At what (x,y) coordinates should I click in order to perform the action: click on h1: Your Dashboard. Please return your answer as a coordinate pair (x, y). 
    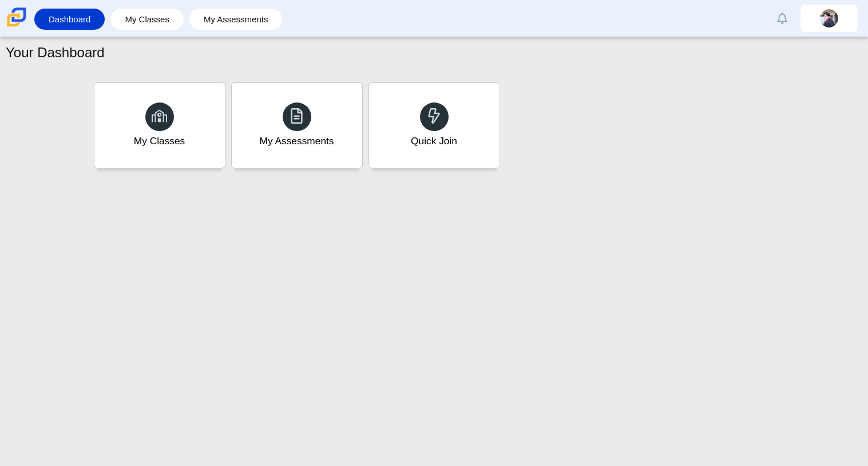
    Looking at the image, I should click on (55, 53).